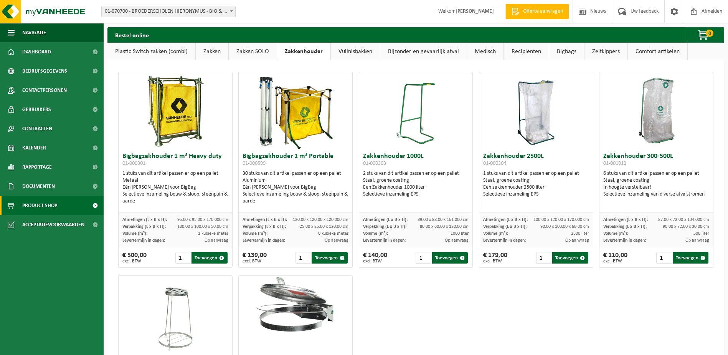 The image size is (728, 355). Describe the element at coordinates (175, 110) in the screenshot. I see `img: 01-000301` at that location.